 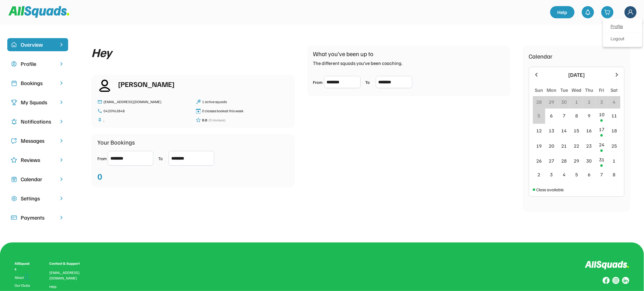 What do you see at coordinates (539, 160) in the screenshot?
I see `div: 26` at bounding box center [539, 160].